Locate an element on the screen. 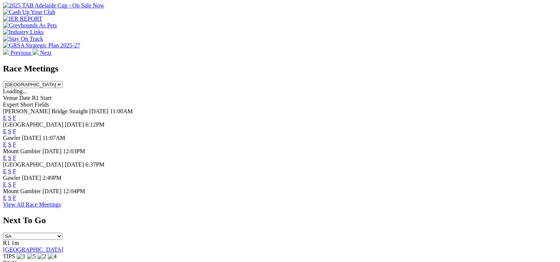 The image size is (560, 262). img: 2025 TAB Adelaide Cup - On Sale Now is located at coordinates (54, 6).